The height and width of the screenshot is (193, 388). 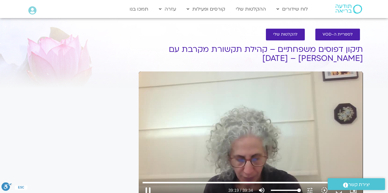 What do you see at coordinates (292, 9) in the screenshot?
I see `a: לוח שידורים` at bounding box center [292, 9].